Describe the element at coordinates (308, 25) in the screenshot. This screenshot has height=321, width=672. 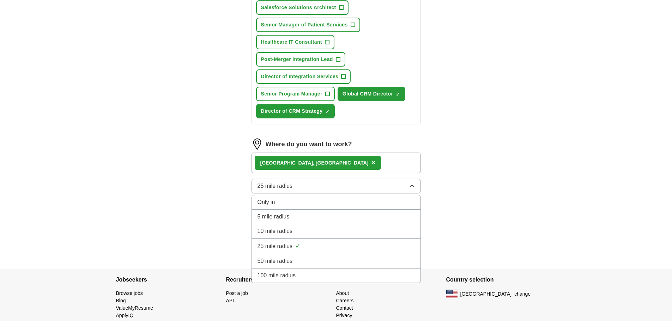
I see `button: Senior Manager of Patient Services` at that location.